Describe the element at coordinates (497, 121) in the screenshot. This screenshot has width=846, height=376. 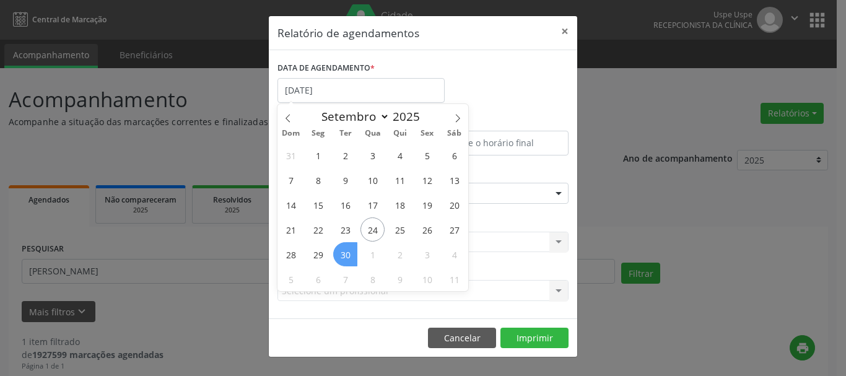
I see `label: ATÉ` at that location.